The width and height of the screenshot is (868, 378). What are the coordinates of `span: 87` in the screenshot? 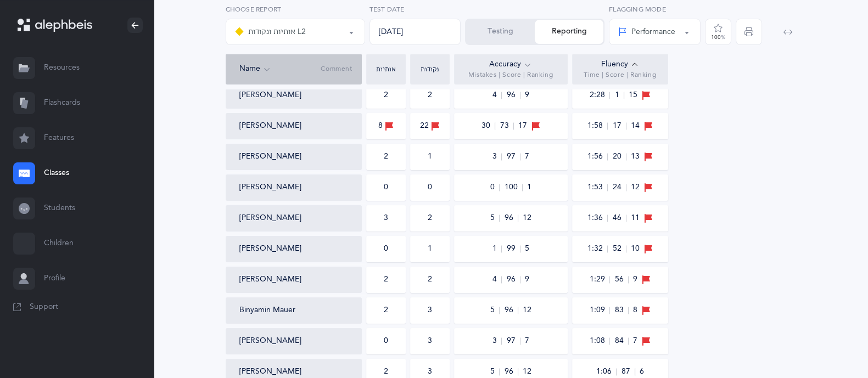 It's located at (628, 372).